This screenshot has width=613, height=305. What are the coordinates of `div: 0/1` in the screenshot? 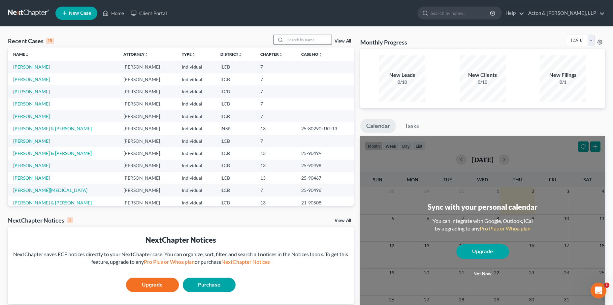 It's located at (562, 82).